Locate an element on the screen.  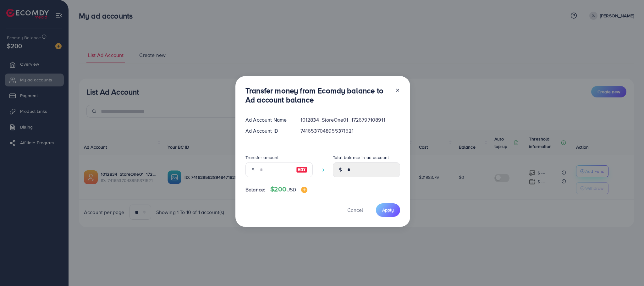
span: Balance: is located at coordinates (255, 190).